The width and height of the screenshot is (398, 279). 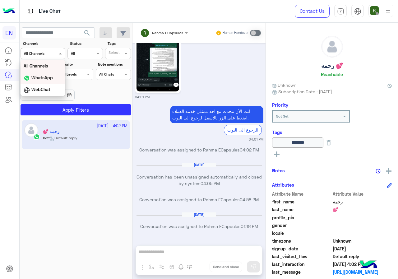 What do you see at coordinates (249, 226) in the screenshot?
I see `span: 01:18 PM` at bounding box center [249, 226].